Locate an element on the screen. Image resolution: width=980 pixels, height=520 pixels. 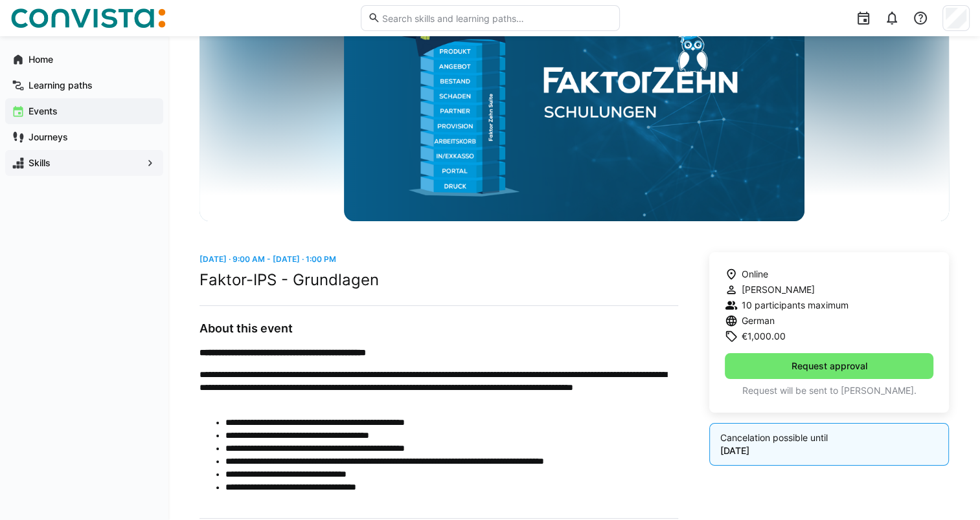
h3: About this event is located at coordinates (438, 329).